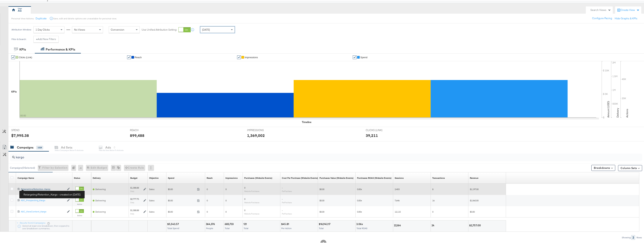 The height and width of the screenshot is (243, 644). What do you see at coordinates (286, 227) in the screenshot?
I see `span: Per Action` at bounding box center [286, 227].